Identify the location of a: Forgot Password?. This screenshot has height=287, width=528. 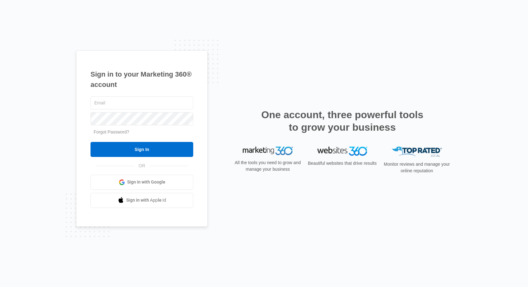
(111, 132).